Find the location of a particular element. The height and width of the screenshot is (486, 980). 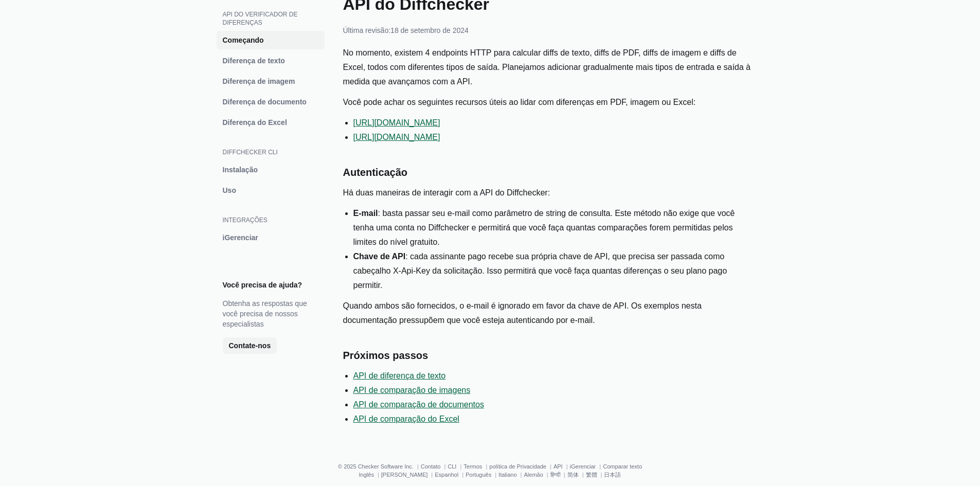

font: Contato is located at coordinates (431, 467).